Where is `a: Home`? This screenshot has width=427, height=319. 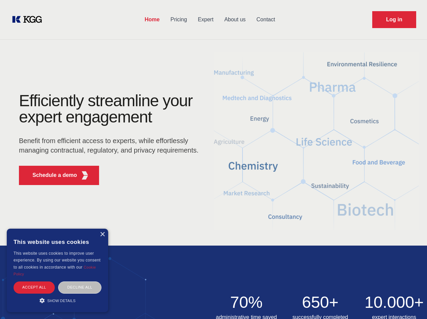
a: Home is located at coordinates (152, 20).